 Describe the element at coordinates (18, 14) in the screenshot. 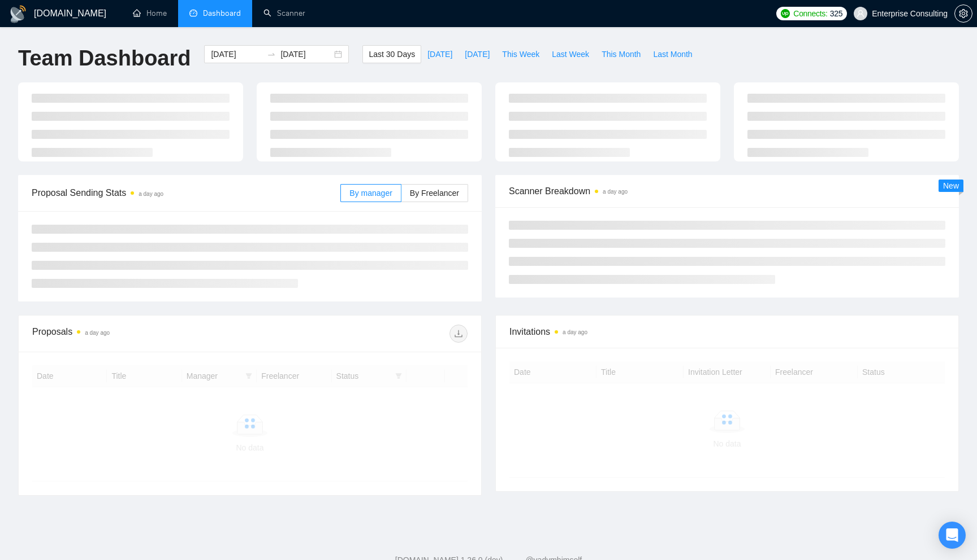

I see `img: logo` at that location.